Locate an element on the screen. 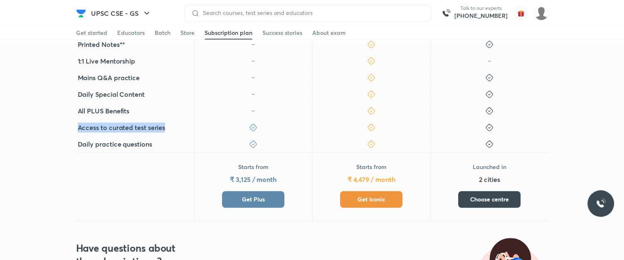  div: Subscription plan is located at coordinates (228, 33).